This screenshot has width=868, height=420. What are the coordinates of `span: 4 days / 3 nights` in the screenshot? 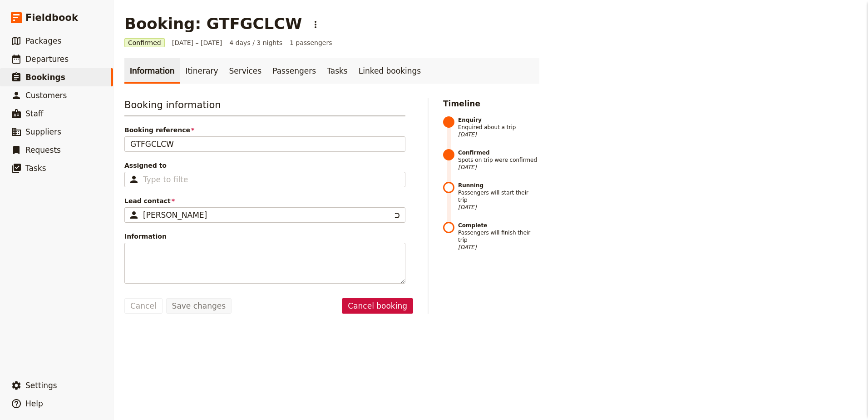 It's located at (255, 43).